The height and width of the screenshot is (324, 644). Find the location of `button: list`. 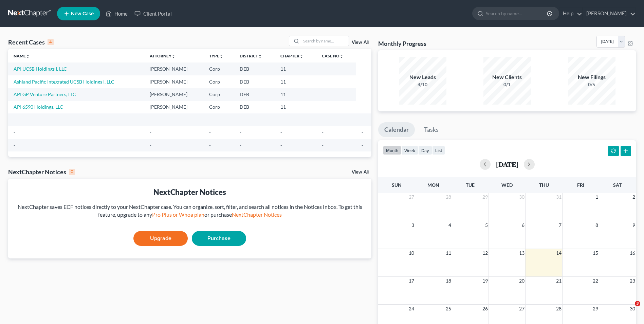

button: list is located at coordinates (439, 150).